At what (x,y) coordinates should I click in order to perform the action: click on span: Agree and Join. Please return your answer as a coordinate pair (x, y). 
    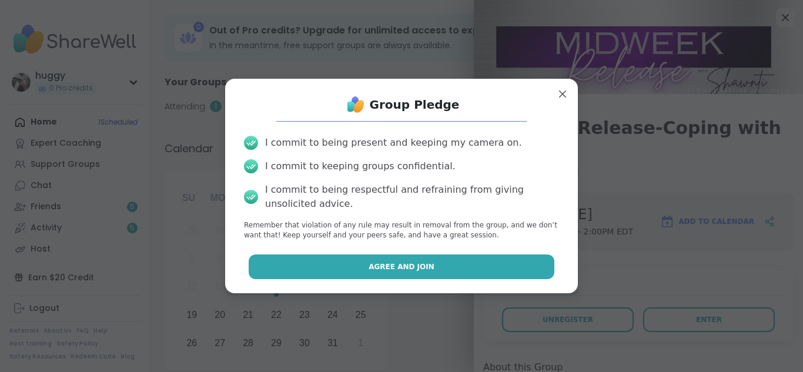
    Looking at the image, I should click on (401, 267).